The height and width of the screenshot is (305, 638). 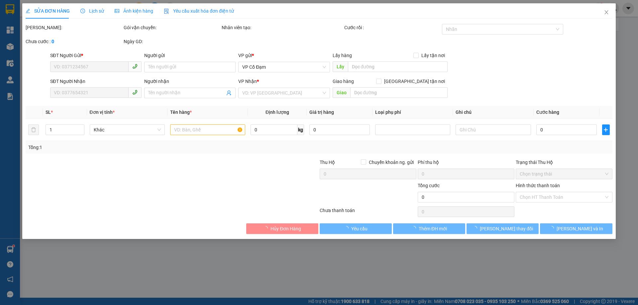 I want to click on span: edit, so click(x=28, y=11).